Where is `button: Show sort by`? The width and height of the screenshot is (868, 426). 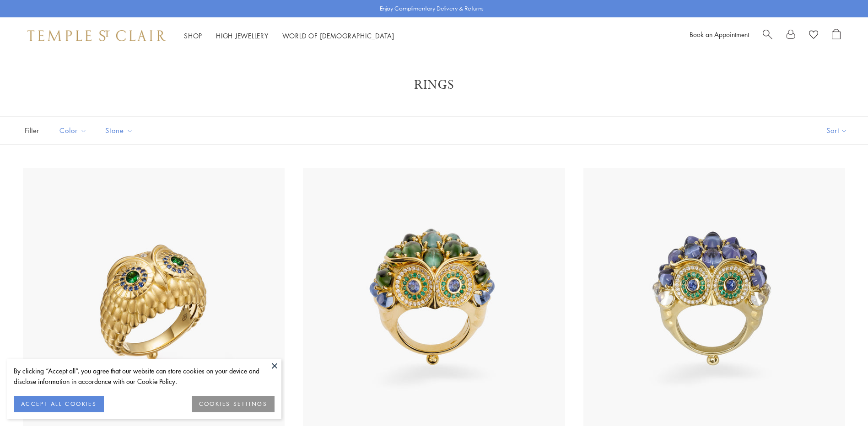
button: Show sort by is located at coordinates (837, 130).